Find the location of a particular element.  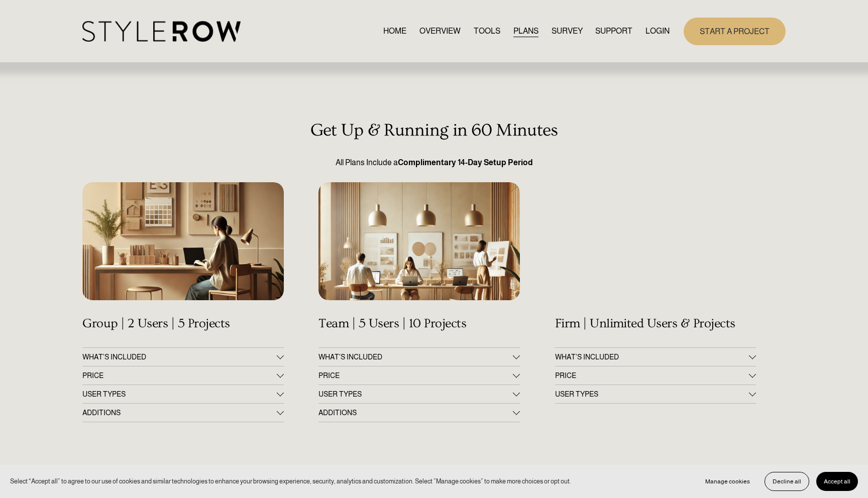

p: Select “Accept all” to agree to our use of cookies and similar technologies to enhance your brows... is located at coordinates (290, 481).